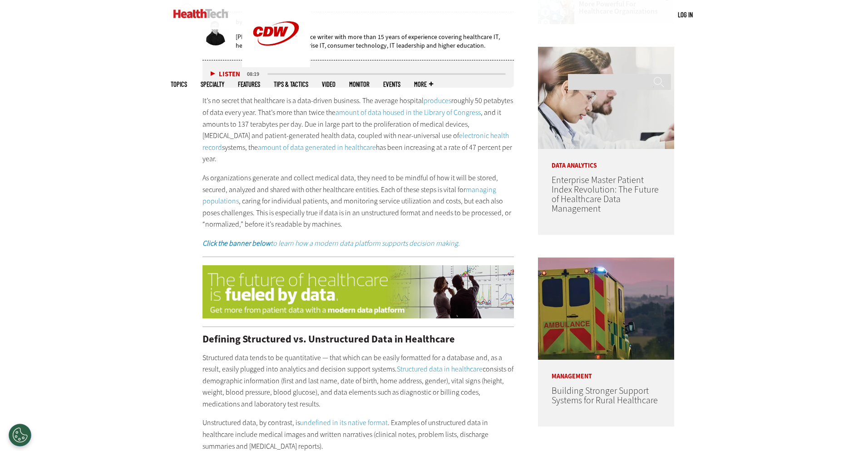 This screenshot has height=451, width=868. Describe the element at coordinates (606, 98) in the screenshot. I see `img: medical researchers look at data on desktop monitor` at that location.